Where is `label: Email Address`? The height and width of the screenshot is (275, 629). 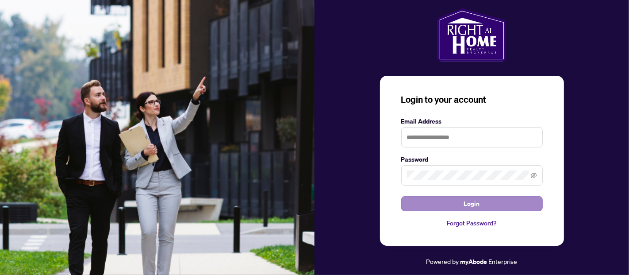 label: Email Address is located at coordinates (472, 121).